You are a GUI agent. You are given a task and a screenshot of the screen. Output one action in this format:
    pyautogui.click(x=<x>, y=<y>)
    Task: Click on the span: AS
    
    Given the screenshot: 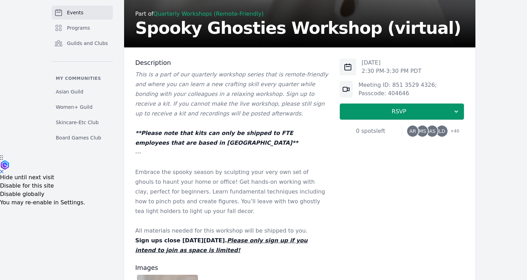 What is the action you would take?
    pyautogui.click(x=432, y=131)
    